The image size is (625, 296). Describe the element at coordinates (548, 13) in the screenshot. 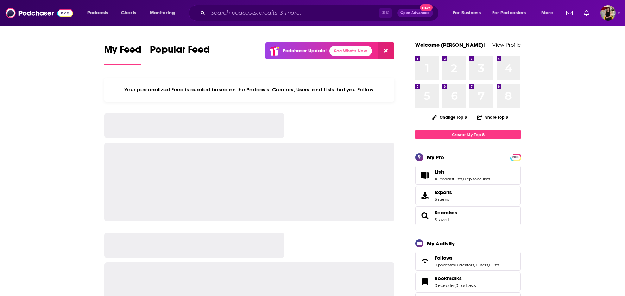

I see `span: More` at that location.